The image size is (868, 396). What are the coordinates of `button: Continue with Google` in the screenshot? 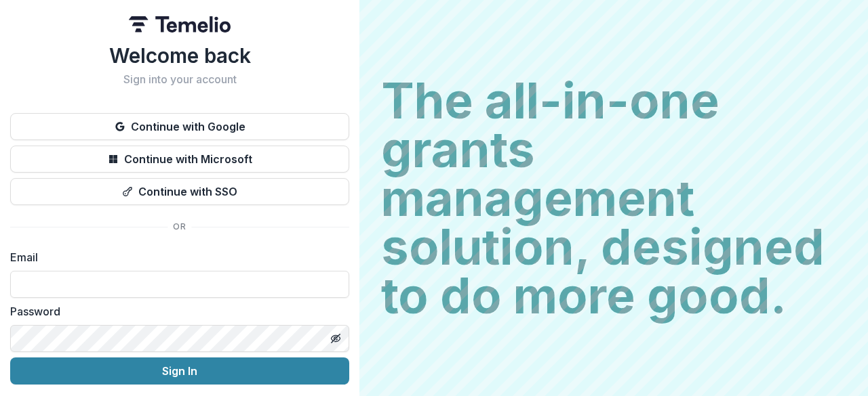 It's located at (180, 126).